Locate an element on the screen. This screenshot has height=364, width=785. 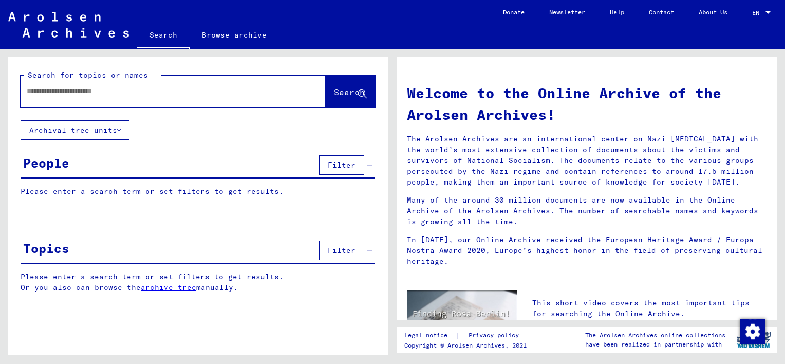
p: have been realized in partnership with is located at coordinates (655, 344).